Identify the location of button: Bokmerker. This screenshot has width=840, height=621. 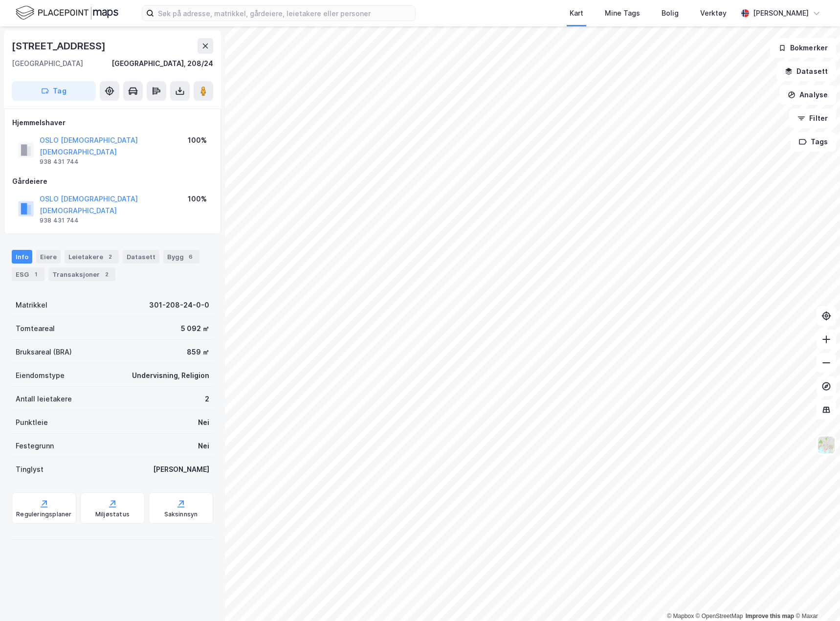
(802, 48).